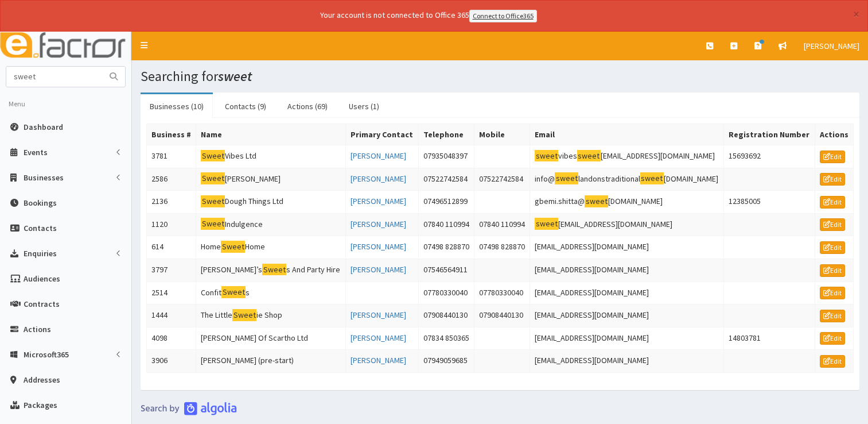  Describe the element at coordinates (503, 17) in the screenshot. I see `a: Connect to Office365` at that location.